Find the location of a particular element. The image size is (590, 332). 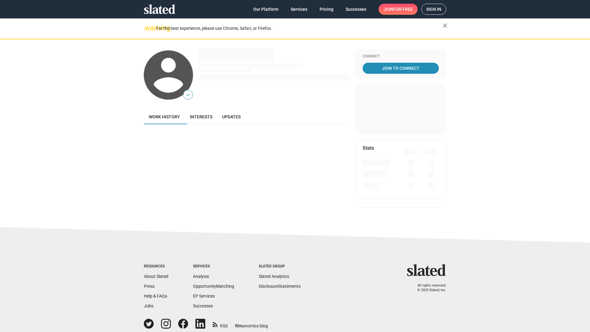

span: film is located at coordinates (239, 326).